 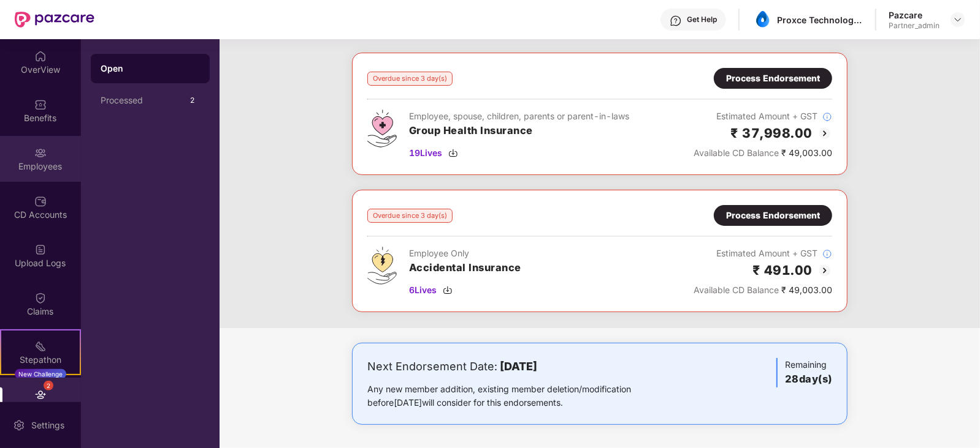 I want to click on img: svg+xml;base64,PHN2ZyBpZD0iSGVscC0zMngzMiIgeG1sbnM9Imh0dHA6Ly93d3cudzMub3JnLzIwMDAvc3ZnIiB3aWR0aD..., so click(x=676, y=21).